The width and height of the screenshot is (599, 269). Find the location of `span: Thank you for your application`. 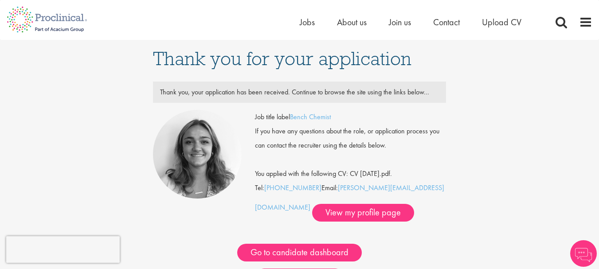

span: Thank you for your application is located at coordinates (282, 59).